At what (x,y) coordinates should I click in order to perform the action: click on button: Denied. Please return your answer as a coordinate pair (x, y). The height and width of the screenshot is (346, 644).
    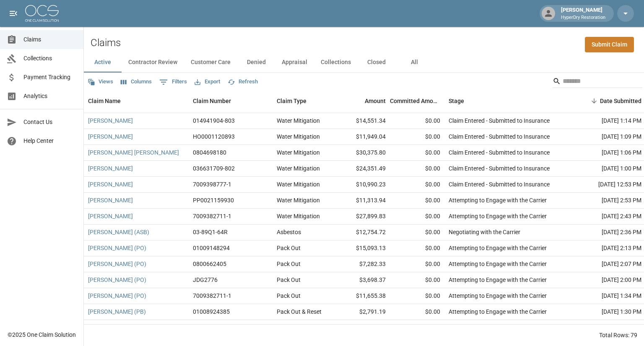
    Looking at the image, I should click on (256, 62).